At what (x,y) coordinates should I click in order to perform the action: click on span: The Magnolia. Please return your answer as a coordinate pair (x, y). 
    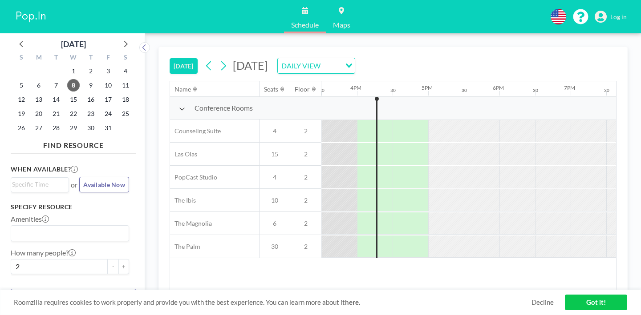
    Looking at the image, I should click on (191, 224).